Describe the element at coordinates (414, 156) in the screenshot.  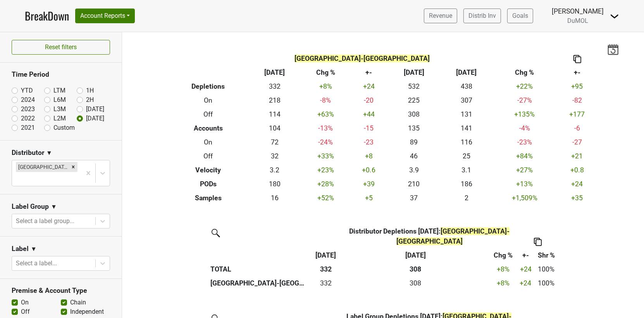
I see `td: 46` at that location.